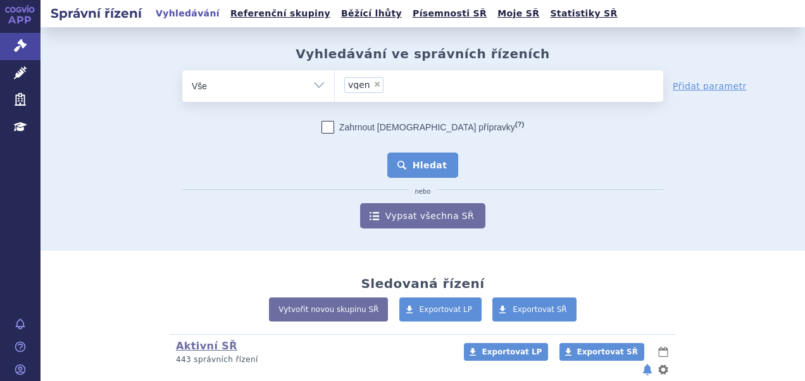 The image size is (805, 381). Describe the element at coordinates (371, 13) in the screenshot. I see `a: Běžící lhůty` at that location.